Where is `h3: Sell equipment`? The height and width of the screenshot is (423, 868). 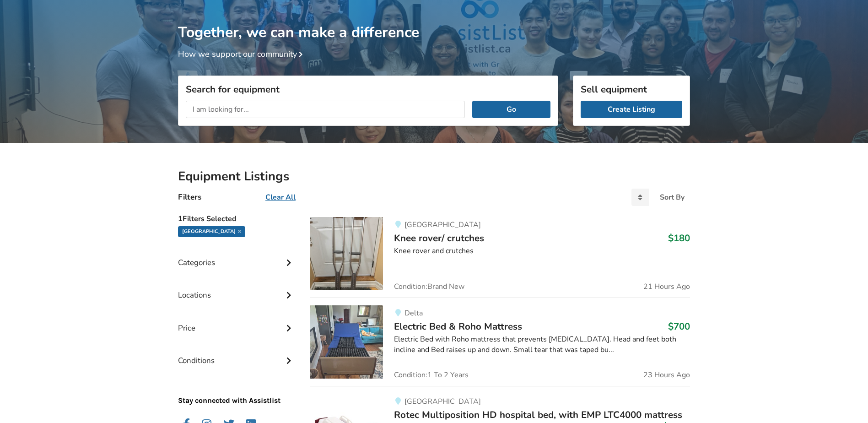 h3: Sell equipment is located at coordinates (632, 90).